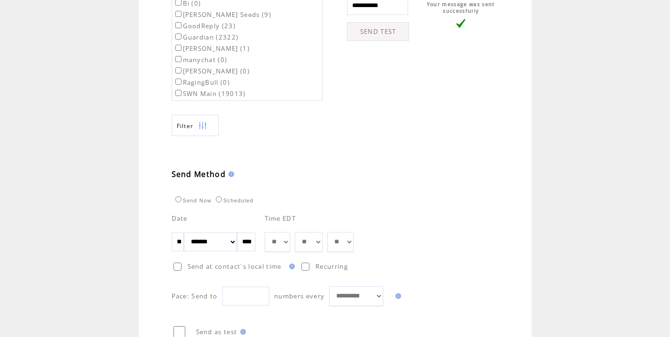 The width and height of the screenshot is (670, 337). I want to click on label: RagingBull (0), so click(202, 82).